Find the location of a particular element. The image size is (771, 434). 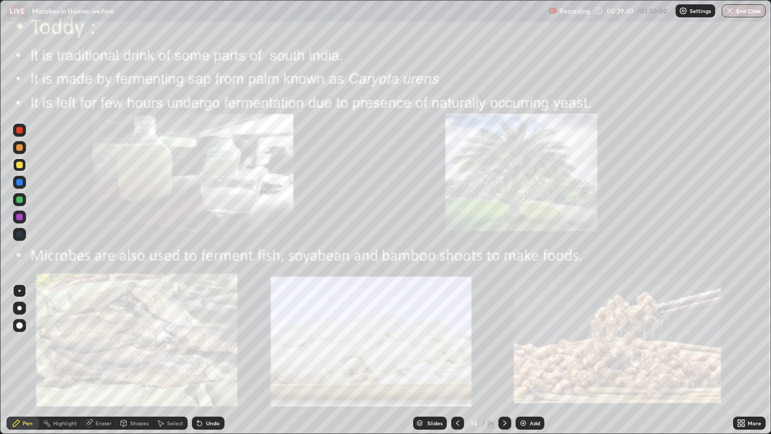

div: Undo is located at coordinates (213, 423).